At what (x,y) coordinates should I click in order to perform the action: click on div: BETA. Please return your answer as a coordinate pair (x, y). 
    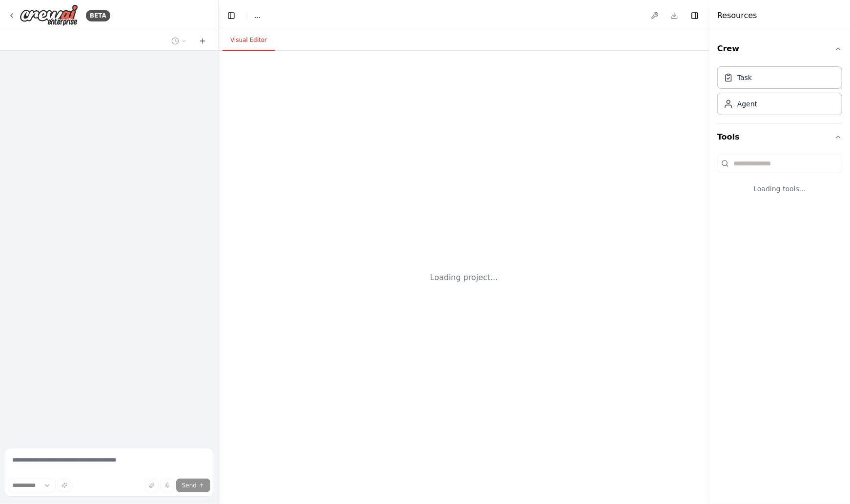
    Looking at the image, I should click on (98, 15).